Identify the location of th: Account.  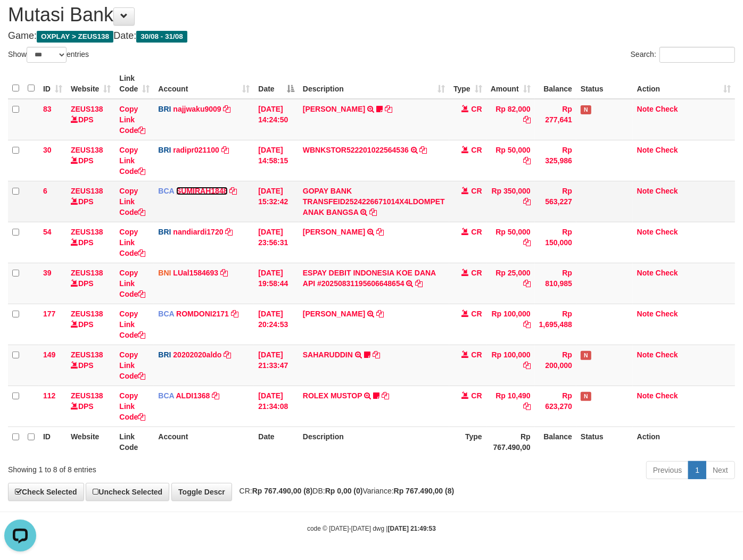
(204, 441).